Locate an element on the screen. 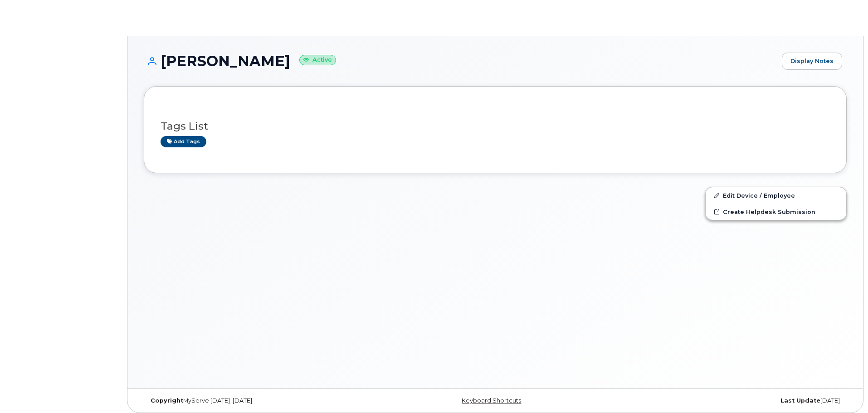 The width and height of the screenshot is (868, 413). strong: Last Update is located at coordinates (801, 401).